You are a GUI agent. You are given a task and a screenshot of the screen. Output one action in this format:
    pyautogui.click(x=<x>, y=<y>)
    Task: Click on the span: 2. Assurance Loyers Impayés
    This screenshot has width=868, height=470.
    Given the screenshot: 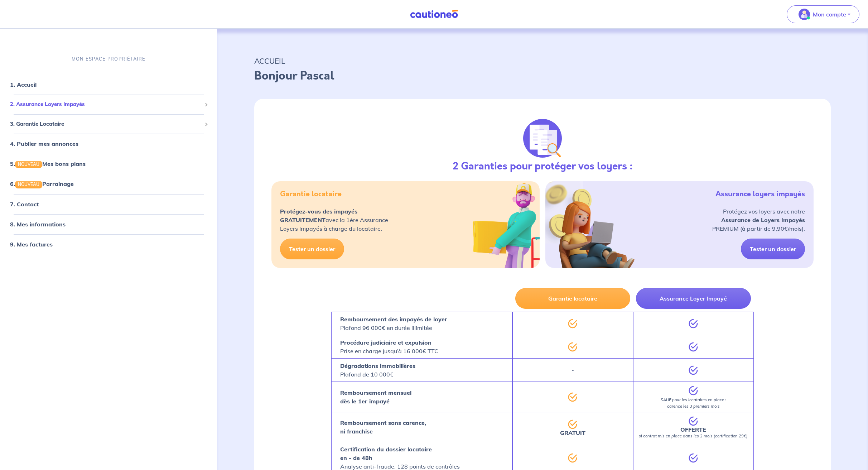 What is the action you would take?
    pyautogui.click(x=106, y=104)
    